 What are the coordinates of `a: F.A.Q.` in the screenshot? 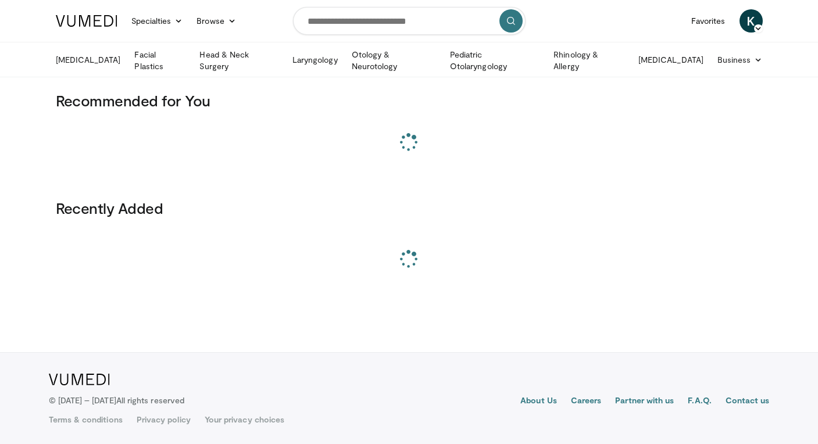 It's located at (700, 402).